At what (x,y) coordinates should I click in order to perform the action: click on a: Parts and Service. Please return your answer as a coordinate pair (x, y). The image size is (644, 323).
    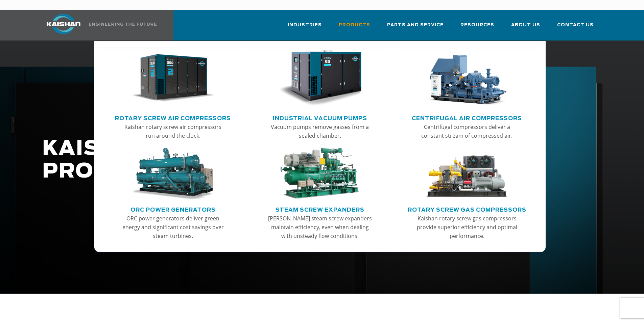
    Looking at the image, I should click on (415, 28).